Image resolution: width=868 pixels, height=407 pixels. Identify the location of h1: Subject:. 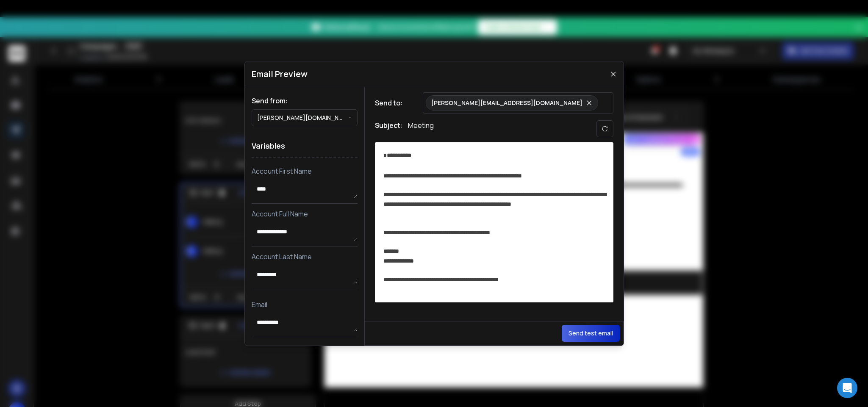
(389, 129).